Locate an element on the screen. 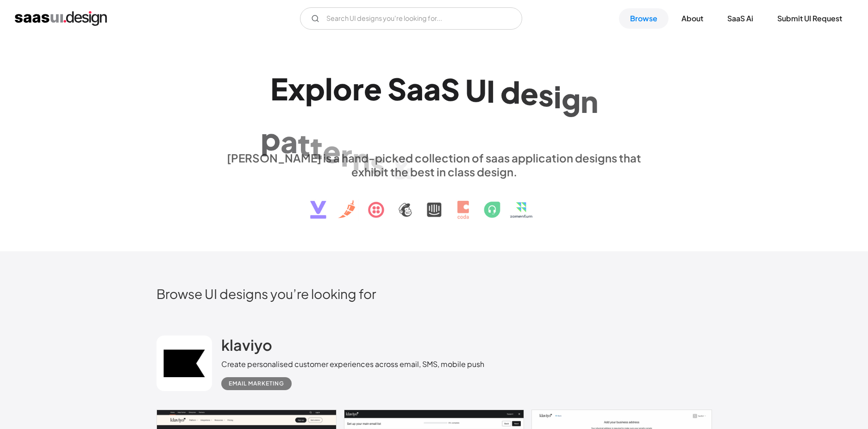 This screenshot has width=868, height=429. a: Browse is located at coordinates (644, 18).